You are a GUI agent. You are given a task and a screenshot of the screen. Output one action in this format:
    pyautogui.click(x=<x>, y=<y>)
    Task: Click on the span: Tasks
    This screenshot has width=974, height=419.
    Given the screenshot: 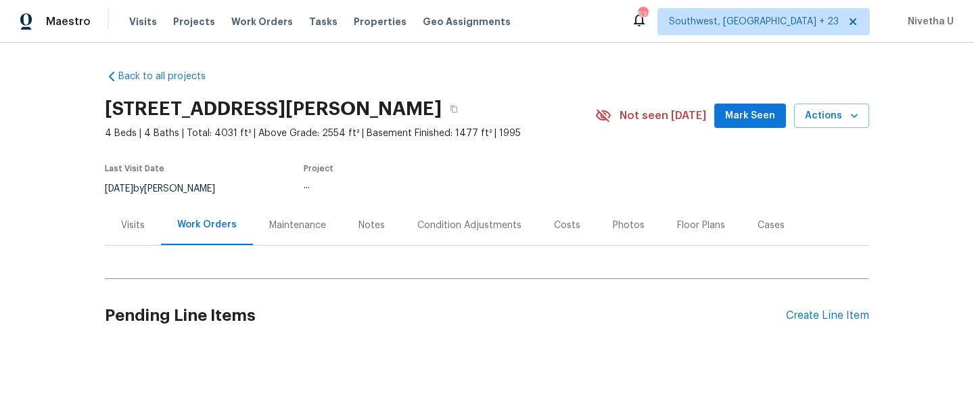 What is the action you would take?
    pyautogui.click(x=323, y=22)
    